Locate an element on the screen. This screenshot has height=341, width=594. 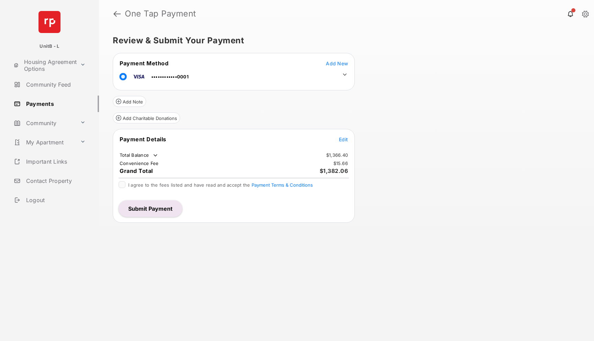
a: Contact Property is located at coordinates (55, 181).